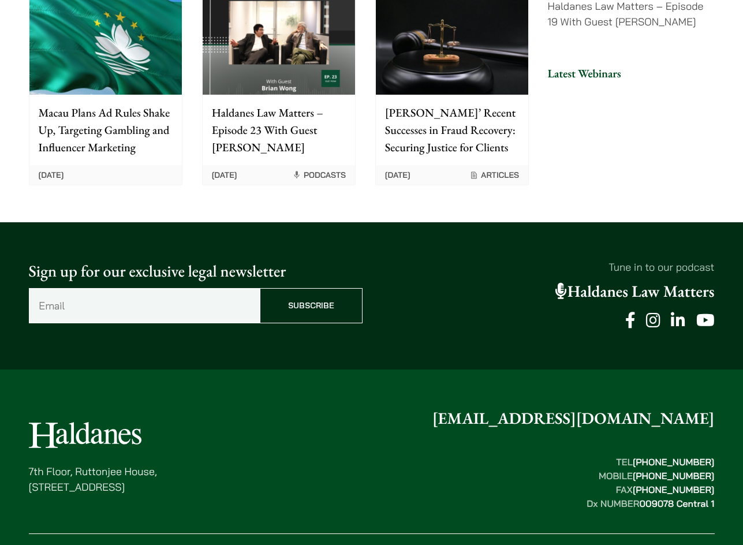  What do you see at coordinates (196, 271) in the screenshot?
I see `p: Sign up for our exclusive legal newsletter` at bounding box center [196, 271].